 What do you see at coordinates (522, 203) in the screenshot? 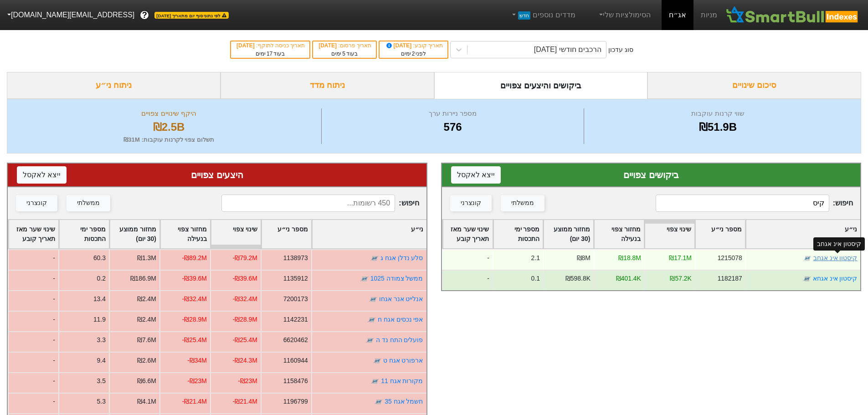
I see `button: ממשלתי` at bounding box center [522, 203].